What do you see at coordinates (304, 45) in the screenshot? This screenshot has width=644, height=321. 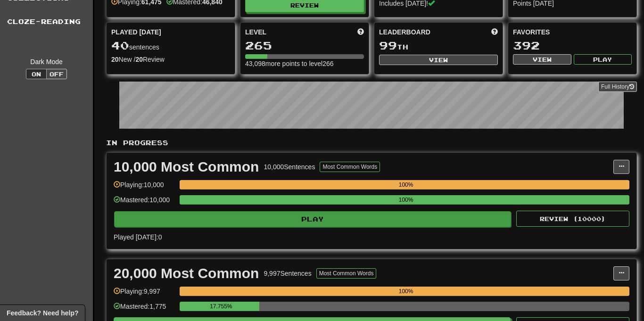 I see `div: 265` at bounding box center [304, 45].